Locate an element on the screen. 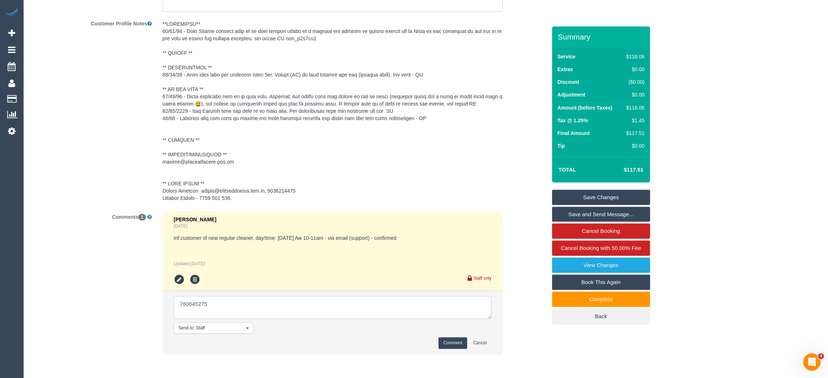 This screenshot has width=828, height=378. a: View Changes is located at coordinates (601, 265).